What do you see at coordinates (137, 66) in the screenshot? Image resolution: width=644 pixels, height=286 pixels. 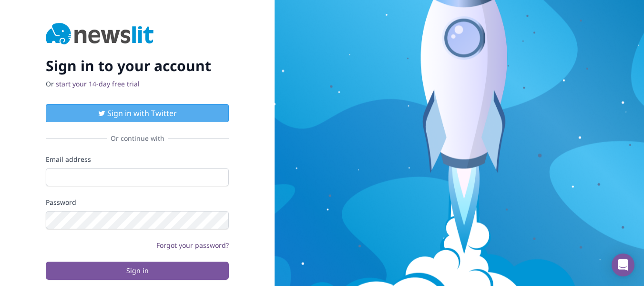 I see `h2: Sign in to your account` at bounding box center [137, 66].